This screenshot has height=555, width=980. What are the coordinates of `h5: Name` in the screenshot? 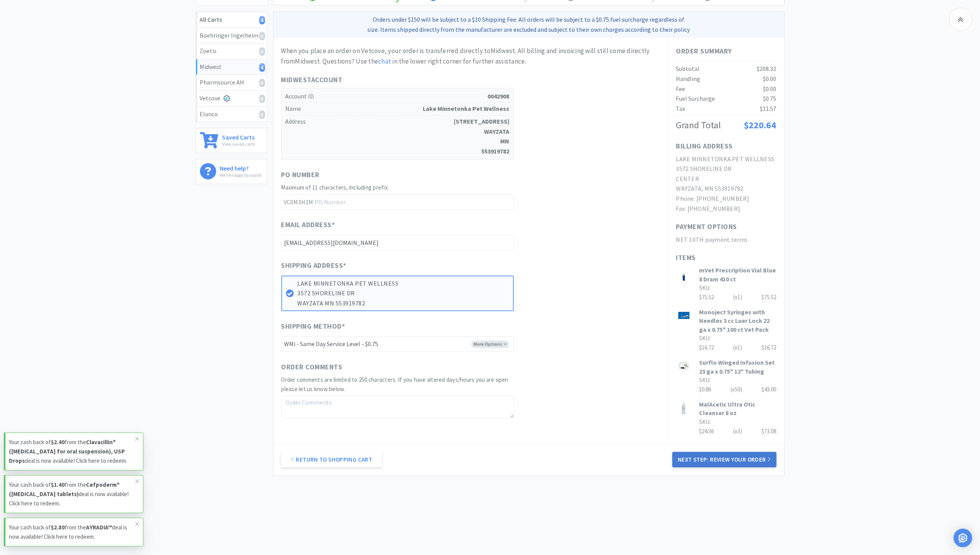 It's located at (398, 109).